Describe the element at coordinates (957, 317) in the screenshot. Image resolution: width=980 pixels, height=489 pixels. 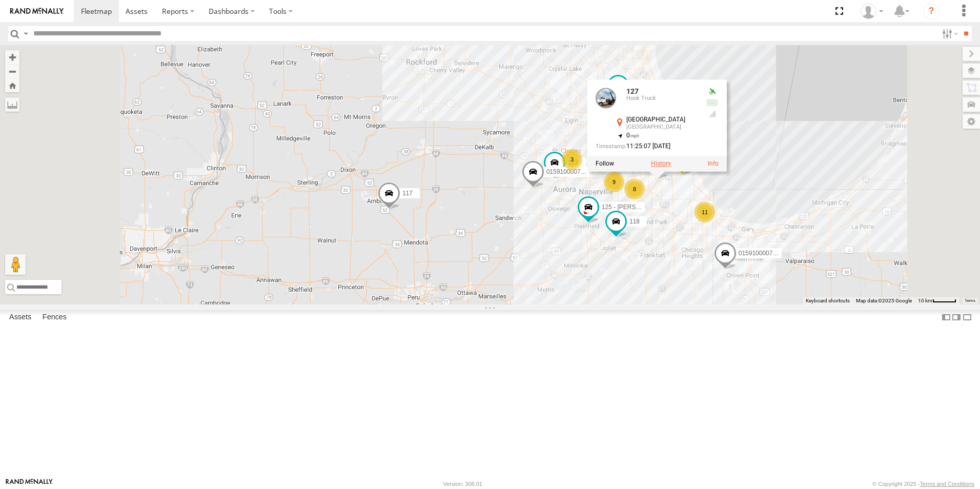
I see `label: Dock Summary Table to the Right` at that location.